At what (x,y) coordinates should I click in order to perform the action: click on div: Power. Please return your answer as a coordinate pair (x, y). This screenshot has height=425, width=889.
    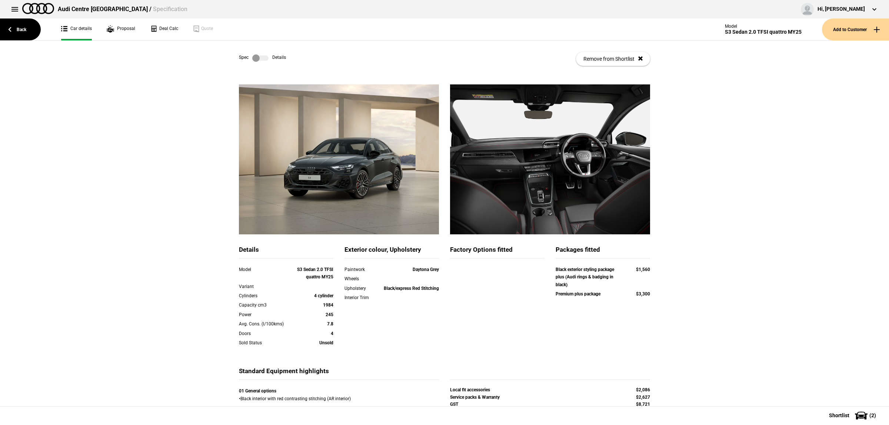
    Looking at the image, I should click on (267, 315).